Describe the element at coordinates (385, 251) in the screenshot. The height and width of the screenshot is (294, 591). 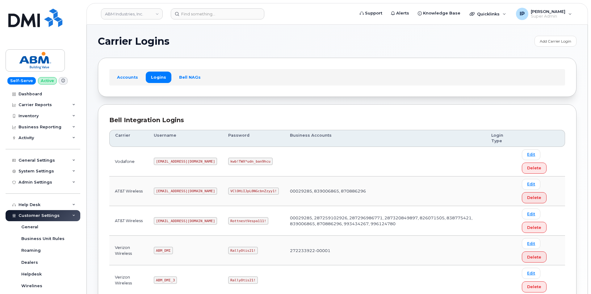
I see `td: 272233922-00001` at that location.